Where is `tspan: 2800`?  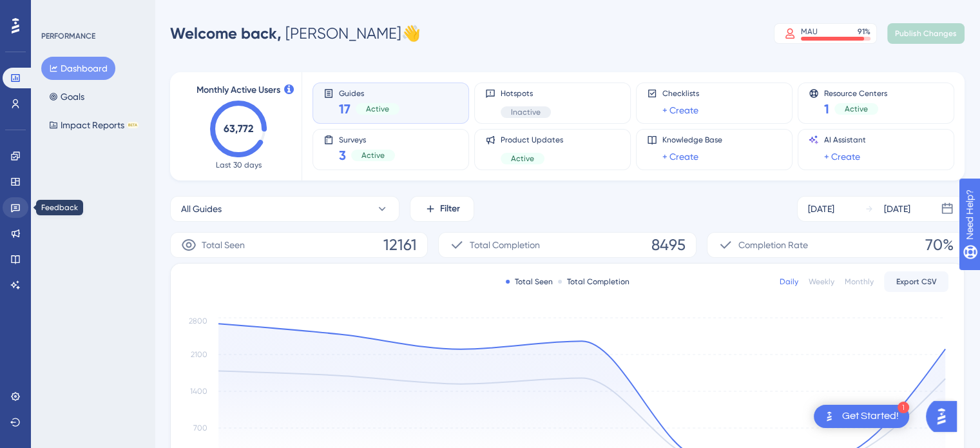 tspan: 2800 is located at coordinates (198, 320).